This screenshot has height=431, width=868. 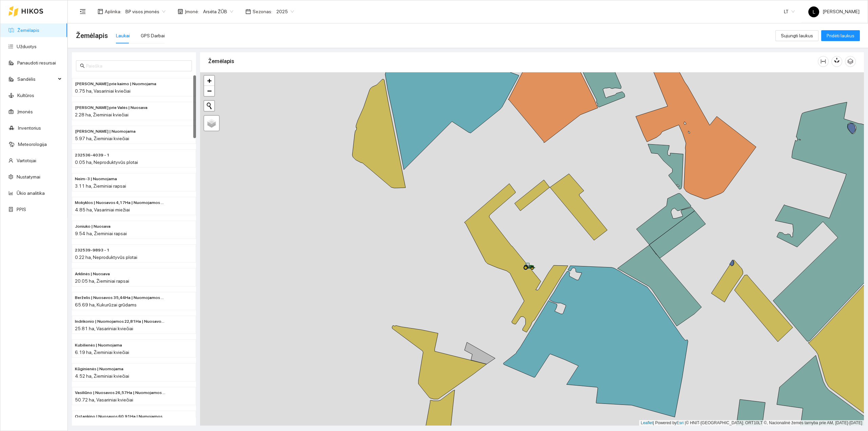 I want to click on span: 2.28 ha, Žieminiai kviečiai, so click(x=102, y=115).